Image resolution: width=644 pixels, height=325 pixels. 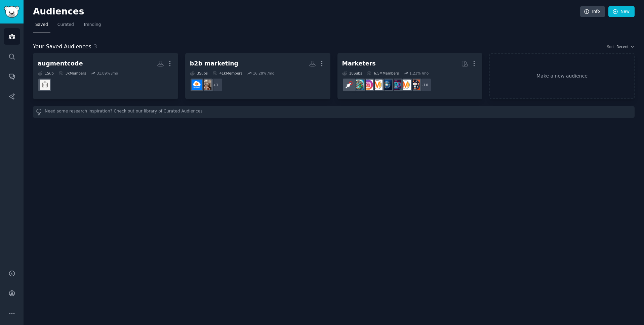 I want to click on img: SEO, so click(x=396, y=85).